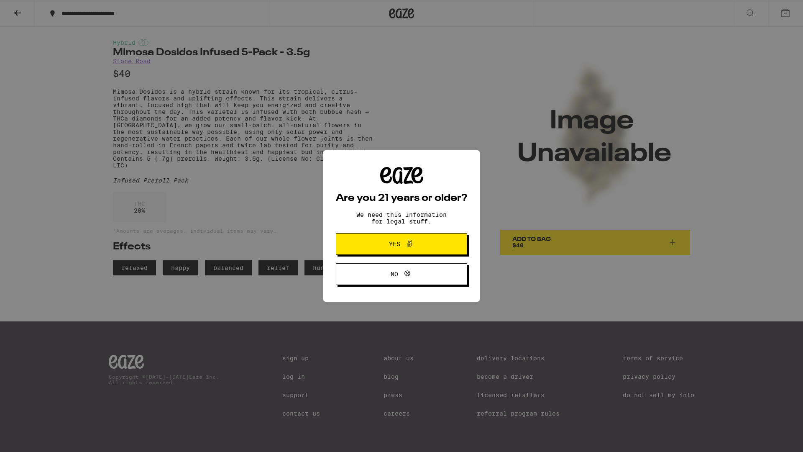 Image resolution: width=803 pixels, height=452 pixels. Describe the element at coordinates (394, 274) in the screenshot. I see `span: No` at that location.